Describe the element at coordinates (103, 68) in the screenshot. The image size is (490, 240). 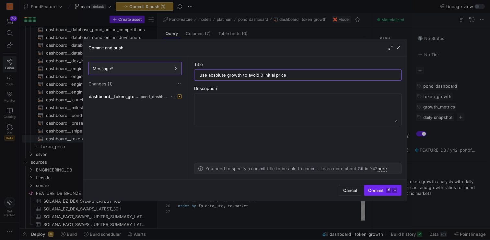
I see `span: Message*` at that location.